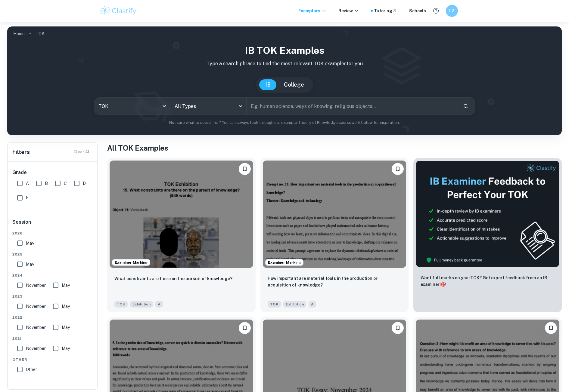  Describe the element at coordinates (417, 11) in the screenshot. I see `a: Schools` at that location.